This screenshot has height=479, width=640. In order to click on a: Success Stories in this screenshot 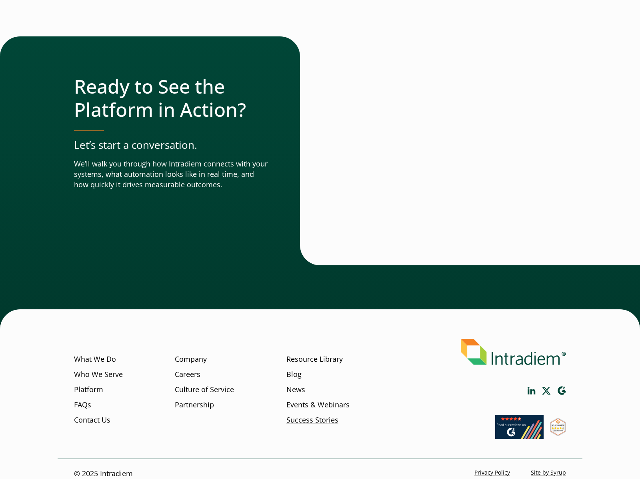, I will do `click(312, 420)`.